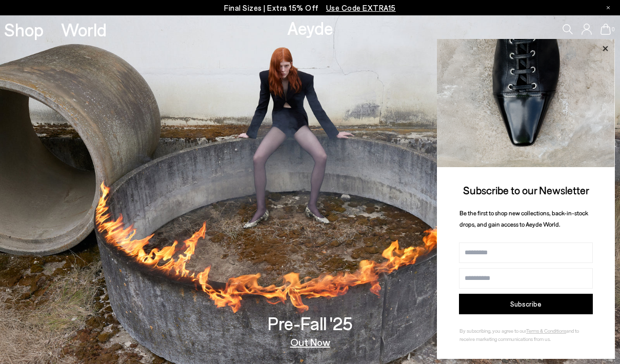 This screenshot has height=364, width=620. I want to click on span: 0, so click(613, 29).